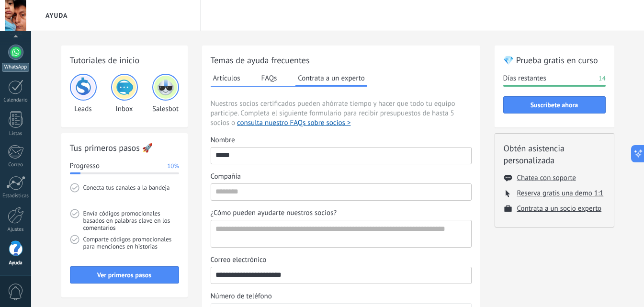  Describe the element at coordinates (125, 94) in the screenshot. I see `div: Inbox` at that location.